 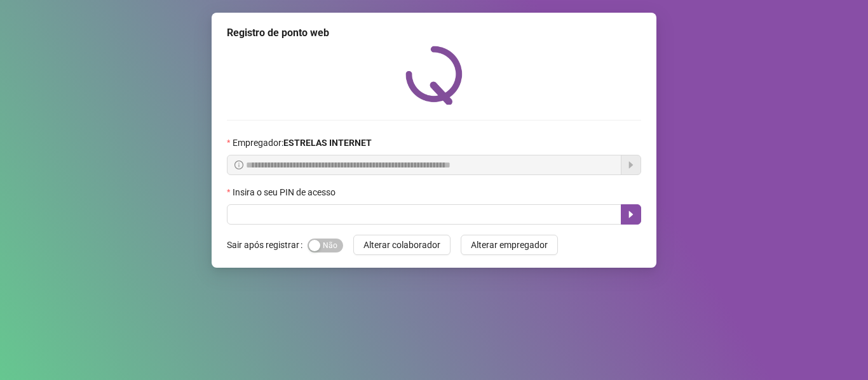 What do you see at coordinates (434, 33) in the screenshot?
I see `div: Registro de ponto web` at bounding box center [434, 33].